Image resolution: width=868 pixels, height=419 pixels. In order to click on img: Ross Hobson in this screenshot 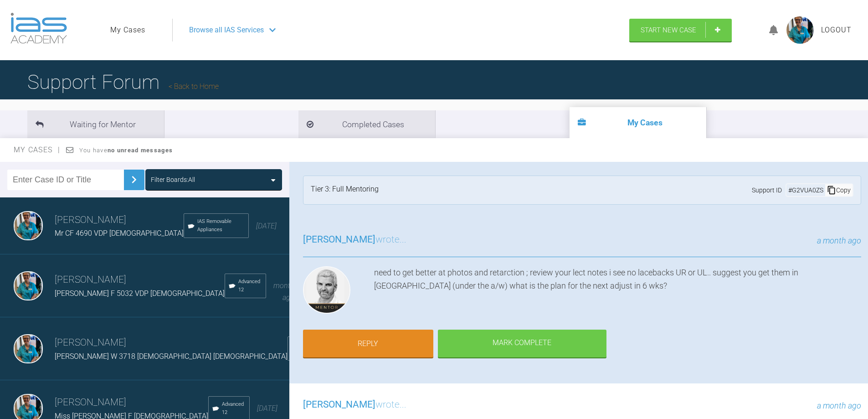, I will do `click(327, 290)`.